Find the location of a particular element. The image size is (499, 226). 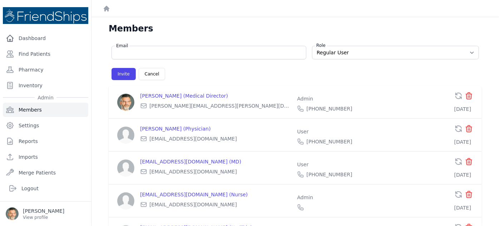

img: Medical Missions EMR is located at coordinates (45, 15).